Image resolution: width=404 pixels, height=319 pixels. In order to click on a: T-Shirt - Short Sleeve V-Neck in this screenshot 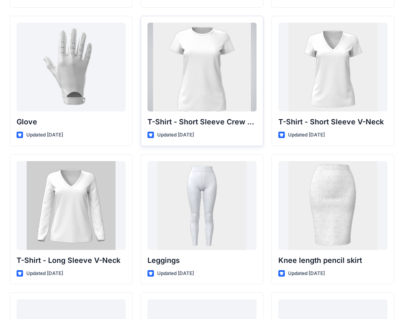, I will do `click(333, 67)`.